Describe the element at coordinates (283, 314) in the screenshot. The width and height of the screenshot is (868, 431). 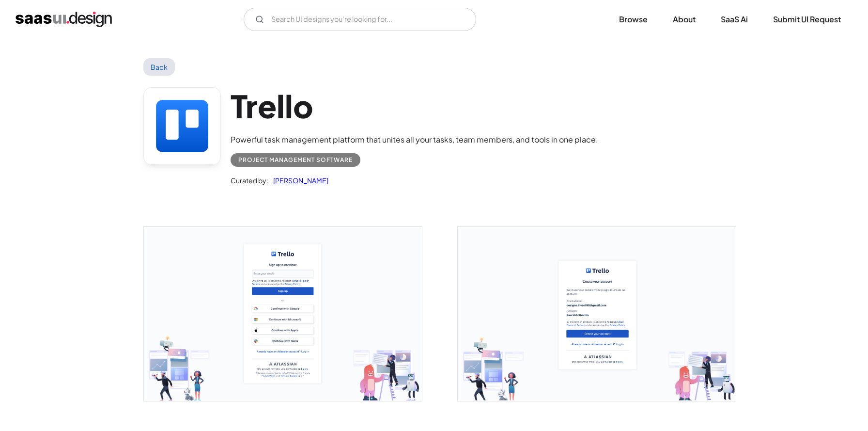
I see `img: 64116de9c79370055f888f95_Trello%20Signup%20Screen.png` at that location.